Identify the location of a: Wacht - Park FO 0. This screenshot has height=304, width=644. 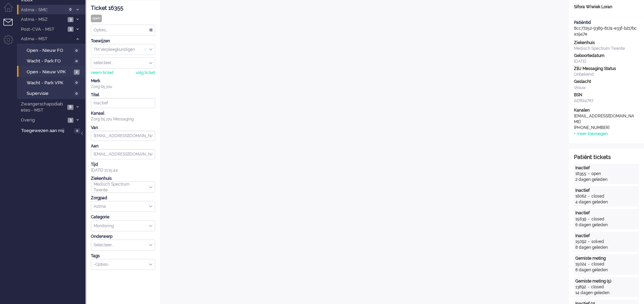
(52, 61).